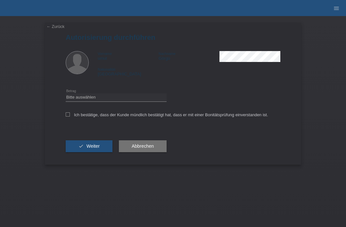 Image resolution: width=346 pixels, height=227 pixels. Describe the element at coordinates (167, 114) in the screenshot. I see `label: Ich bestätige, dass der Kunde mündlich bestätigt hat, dass er mit einer Bonitätsprüfung einversta...` at that location.